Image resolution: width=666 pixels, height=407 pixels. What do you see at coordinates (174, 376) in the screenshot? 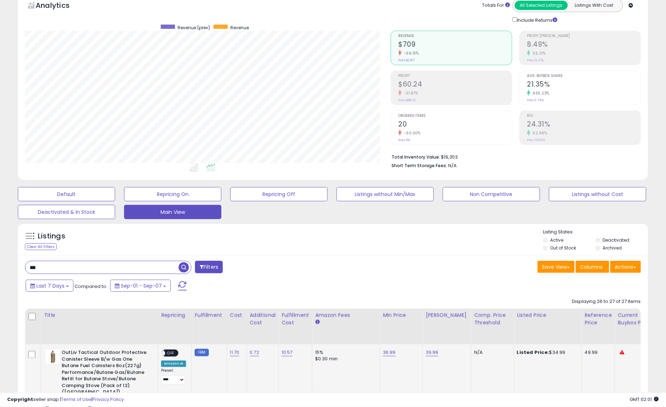
I see `div: Preset:` at bounding box center [174, 376].